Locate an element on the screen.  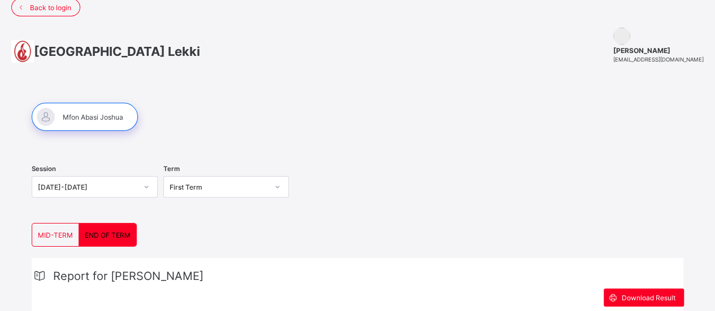
img: School logo is located at coordinates (23, 51).